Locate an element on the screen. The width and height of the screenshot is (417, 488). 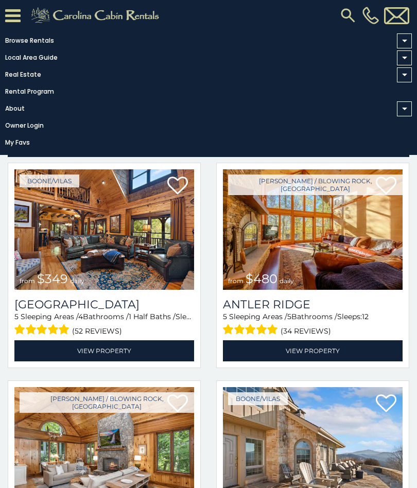
img: Diamond Creek Lodge is located at coordinates (104, 230).